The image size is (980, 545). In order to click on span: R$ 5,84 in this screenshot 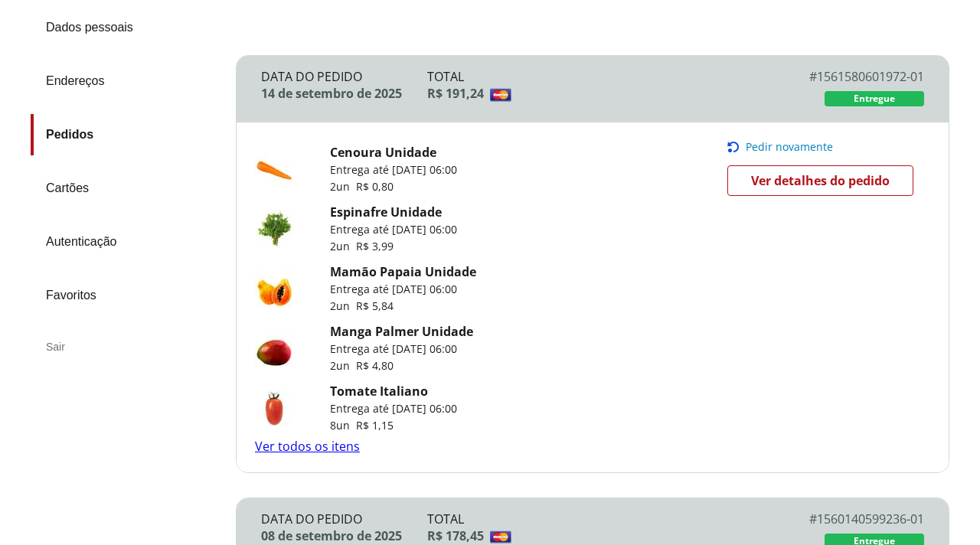, I will do `click(374, 305)`.